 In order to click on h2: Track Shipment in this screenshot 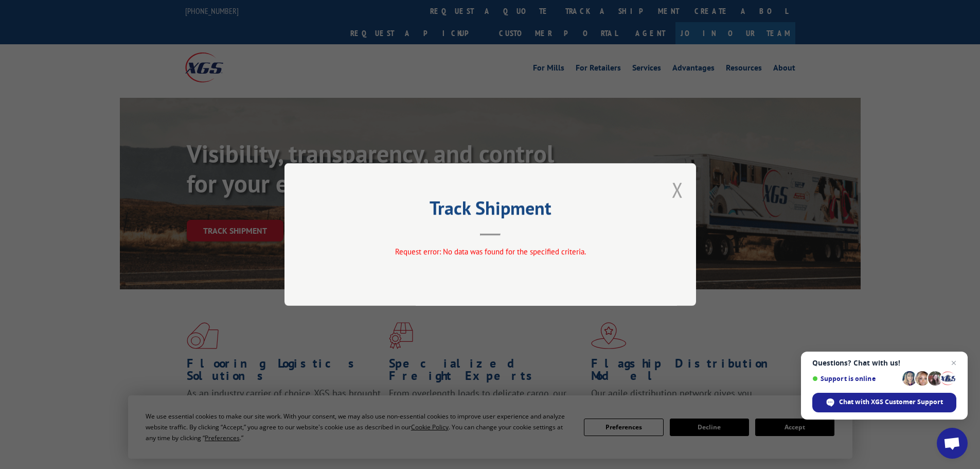, I will do `click(490, 210)`.